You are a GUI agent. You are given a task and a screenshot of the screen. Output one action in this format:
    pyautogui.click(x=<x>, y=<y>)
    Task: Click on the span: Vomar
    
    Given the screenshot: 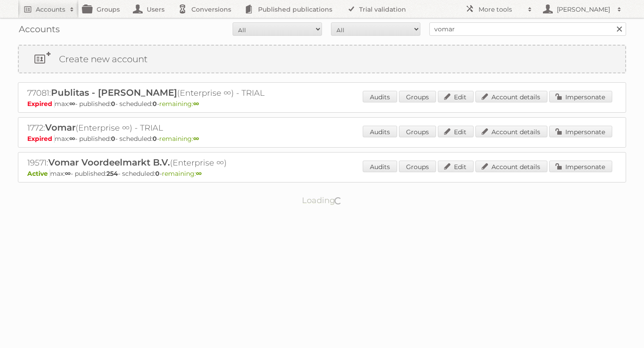 What is the action you would take?
    pyautogui.click(x=60, y=128)
    